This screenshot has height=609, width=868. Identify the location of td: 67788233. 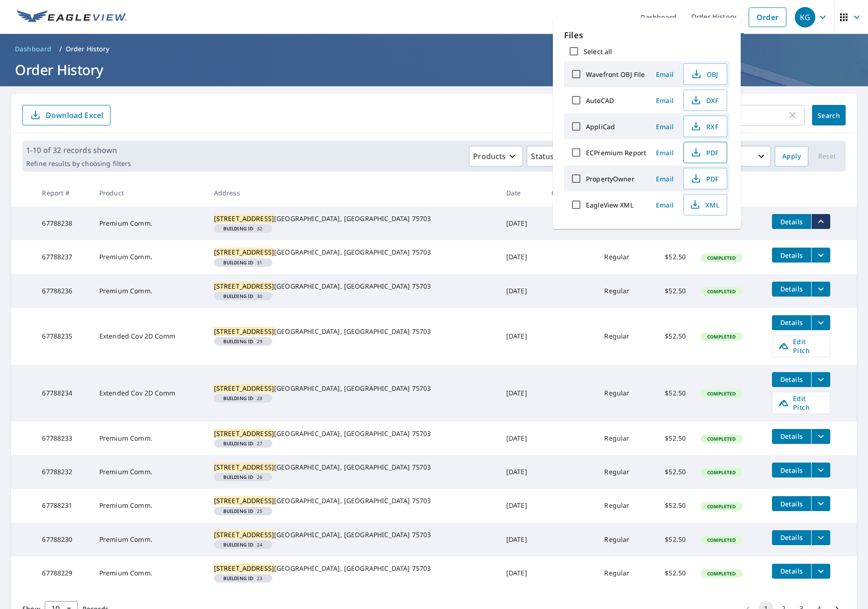
(63, 439).